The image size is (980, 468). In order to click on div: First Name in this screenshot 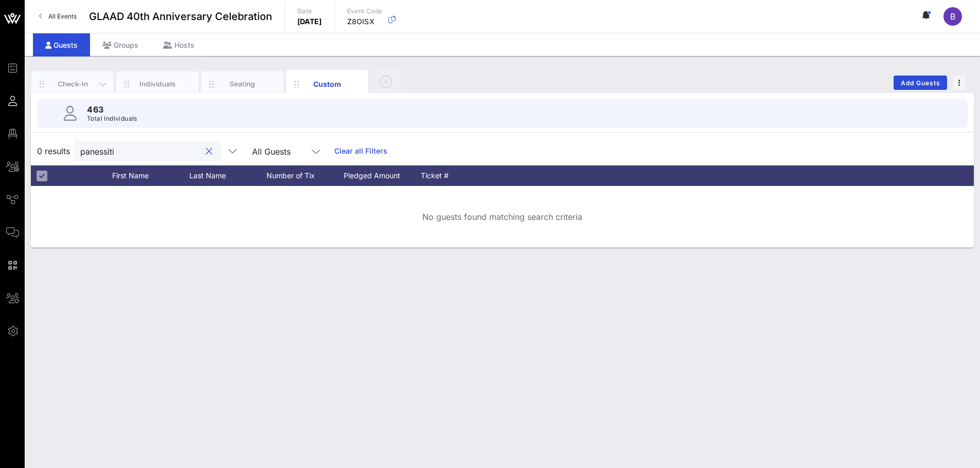, I will do `click(150, 176)`.